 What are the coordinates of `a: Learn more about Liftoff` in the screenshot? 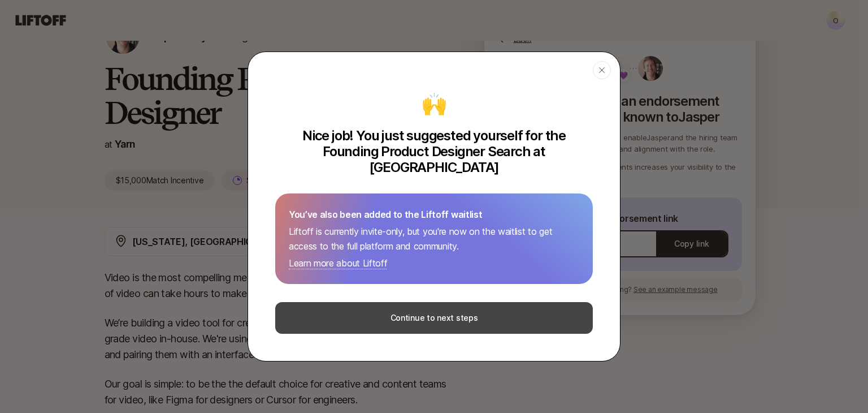 It's located at (338, 263).